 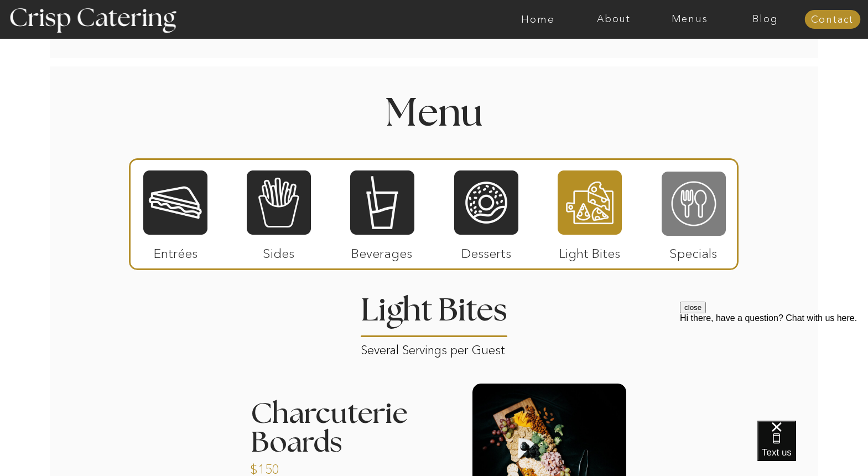 What do you see at coordinates (693, 250) in the screenshot?
I see `p: Specials` at bounding box center [693, 250].